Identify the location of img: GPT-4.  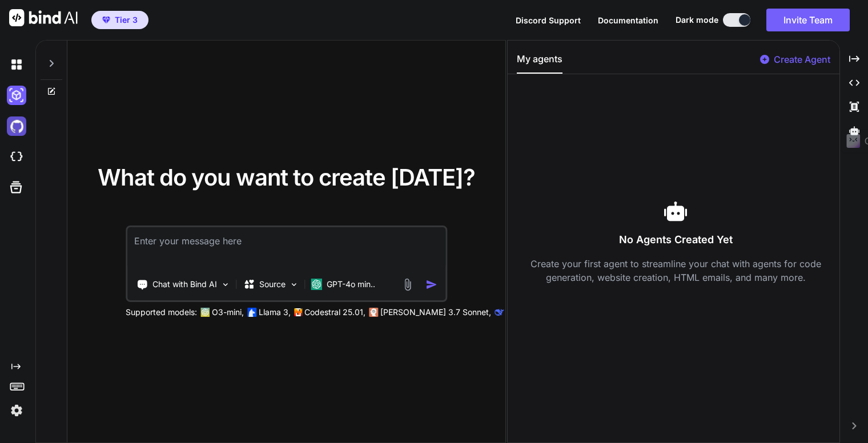
(205, 312).